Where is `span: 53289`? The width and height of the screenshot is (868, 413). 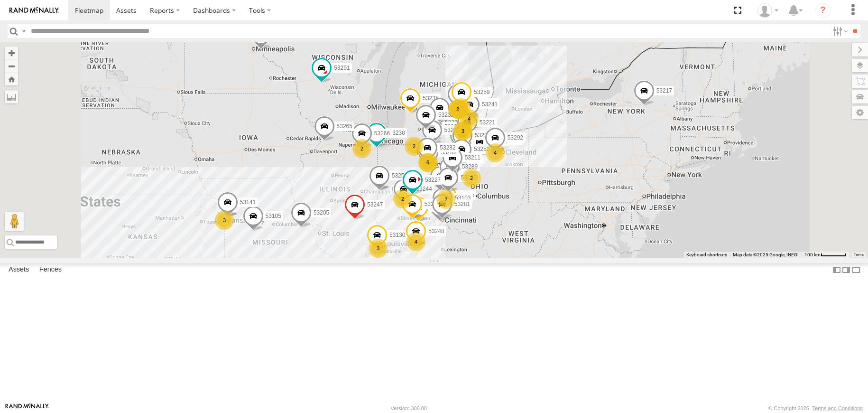
span: 53289 is located at coordinates (469, 166).